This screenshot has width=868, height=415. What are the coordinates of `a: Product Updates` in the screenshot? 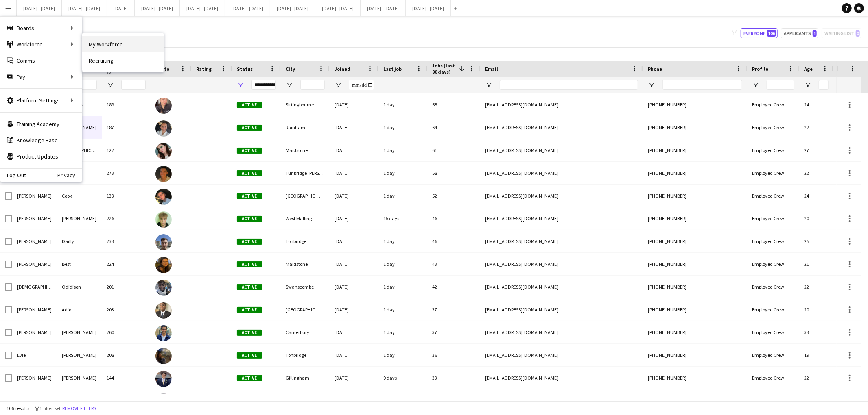 It's located at (41, 156).